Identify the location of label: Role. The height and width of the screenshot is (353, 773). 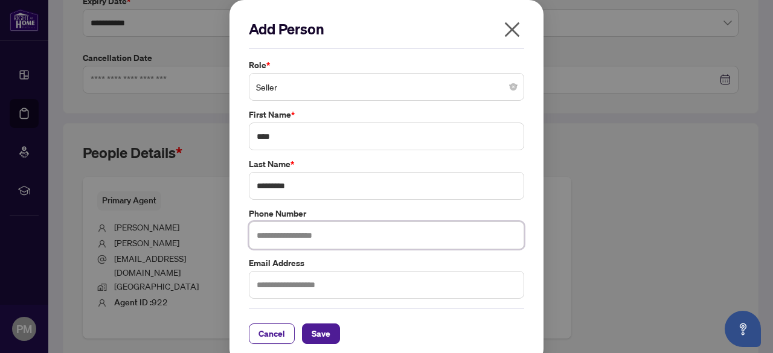
(386, 65).